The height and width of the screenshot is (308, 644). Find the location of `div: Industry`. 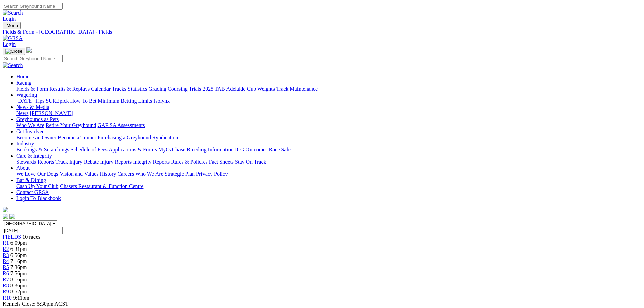

div: Industry is located at coordinates (329, 150).